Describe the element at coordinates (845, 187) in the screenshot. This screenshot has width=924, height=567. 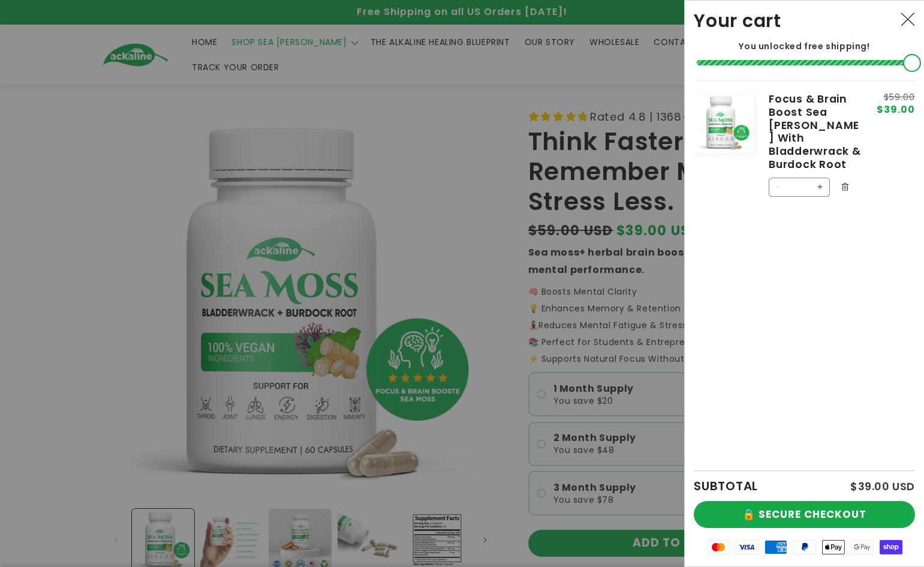
I see `button: Remove Focus & Brain Boost Sea Moss With Bladderwrack & Burdock Root` at that location.